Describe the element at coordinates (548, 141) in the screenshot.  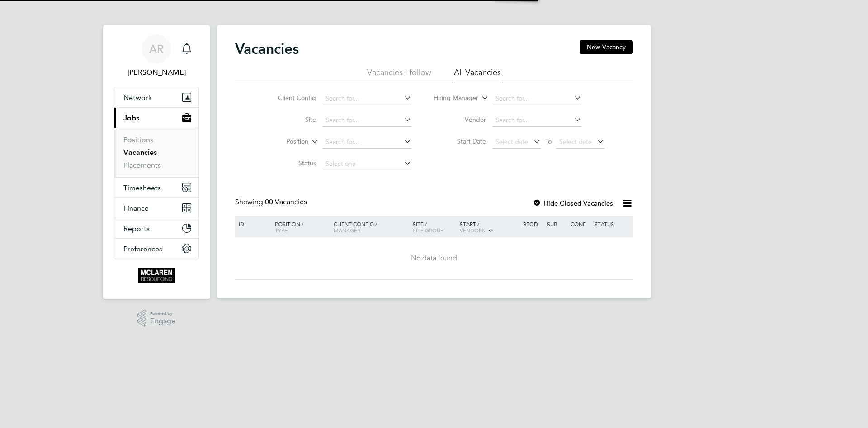
I see `span: To` at that location.